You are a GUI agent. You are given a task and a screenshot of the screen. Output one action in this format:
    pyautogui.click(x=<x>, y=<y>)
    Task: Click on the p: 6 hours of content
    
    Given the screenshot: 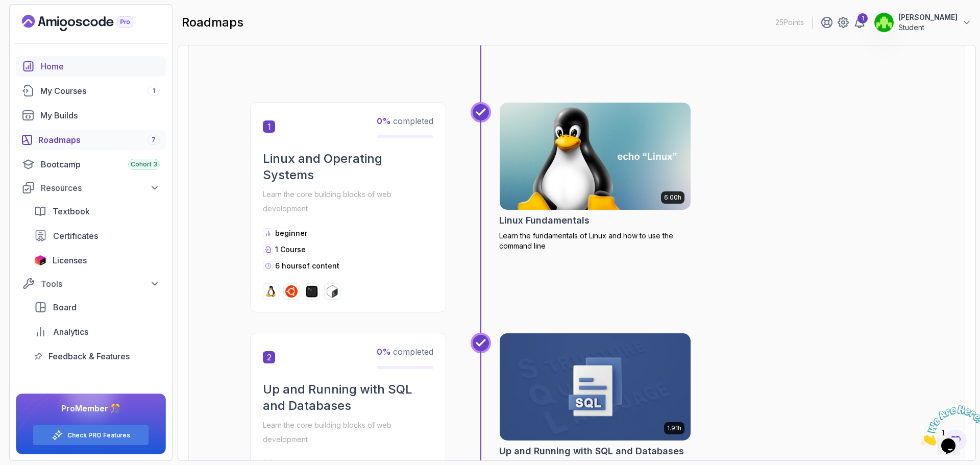 What is the action you would take?
    pyautogui.click(x=307, y=266)
    